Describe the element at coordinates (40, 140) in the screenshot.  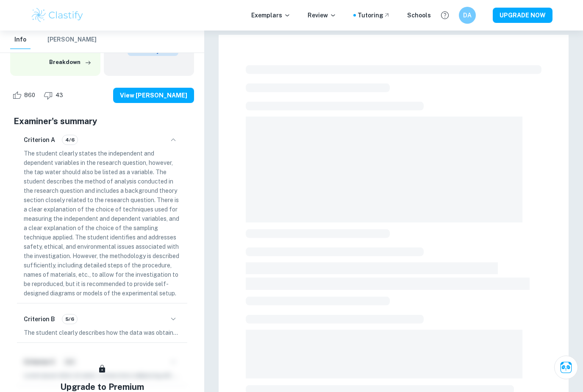
I see `h6: Criterion A` at that location.